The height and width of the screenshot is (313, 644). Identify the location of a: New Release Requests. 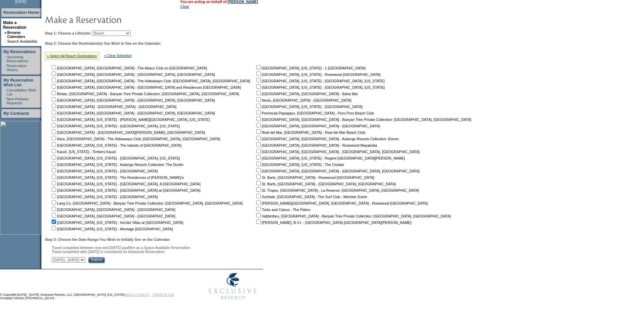
(18, 101).